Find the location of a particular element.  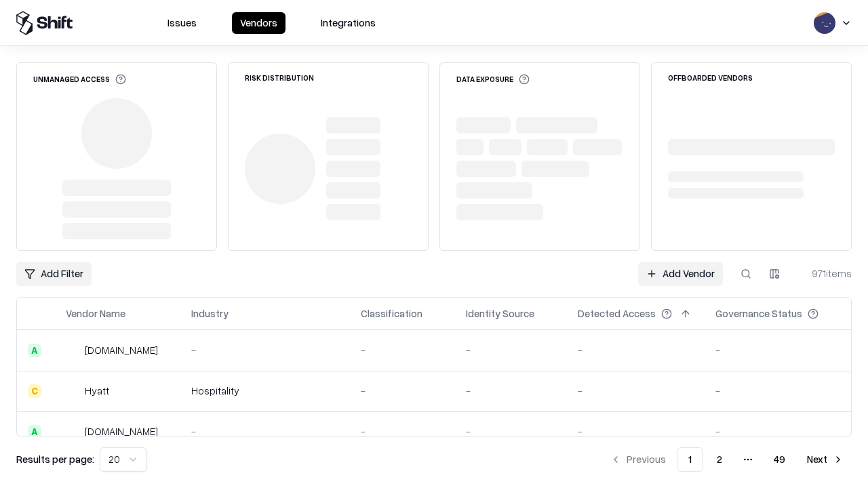

button: Vendors is located at coordinates (258, 23).